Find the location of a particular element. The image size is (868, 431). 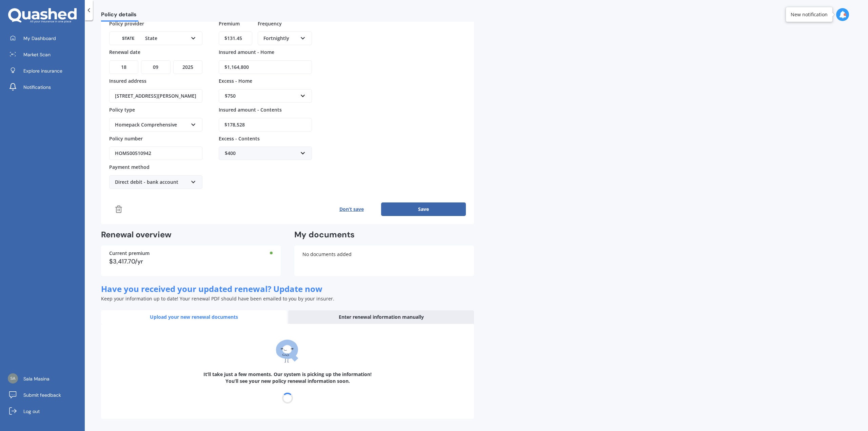

span: Policy details is located at coordinates (120, 16).